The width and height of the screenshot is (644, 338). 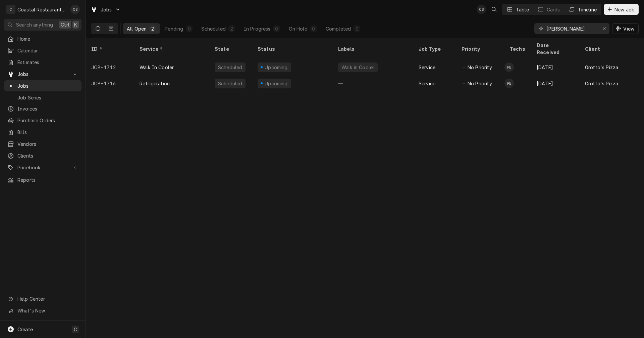 What do you see at coordinates (43, 97) in the screenshot?
I see `a: Job Series` at bounding box center [43, 97].